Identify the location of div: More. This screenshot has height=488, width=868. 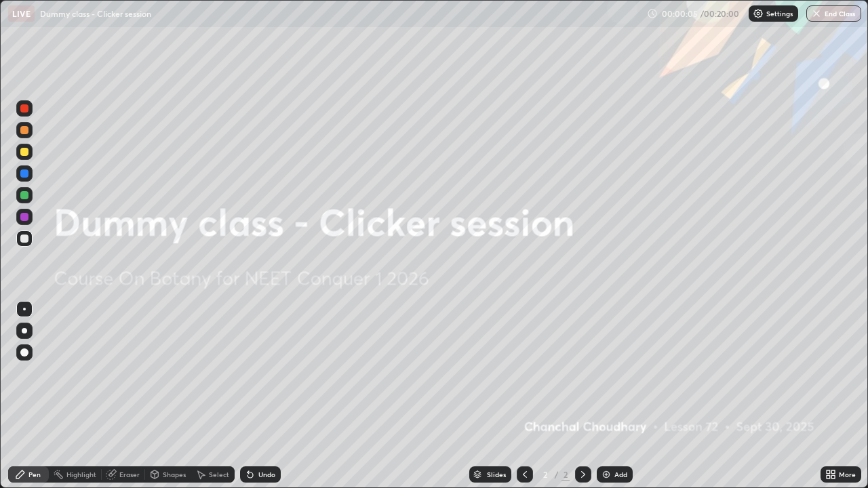
(847, 475).